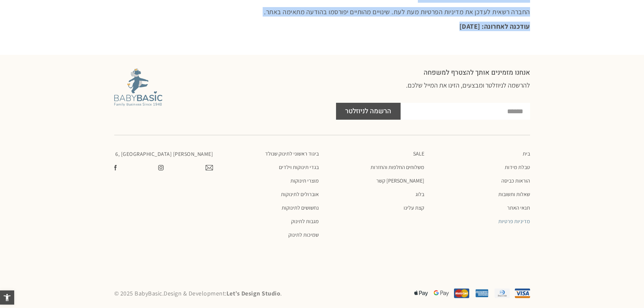 This screenshot has height=308, width=644. What do you see at coordinates (368, 111) in the screenshot?
I see `button: הרשמה לניוזלטר` at bounding box center [368, 111].